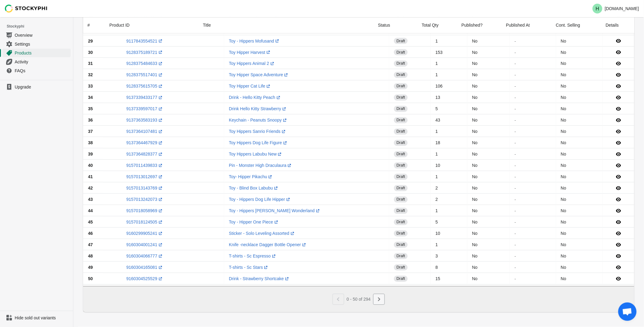 The width and height of the screenshot is (644, 327). Describe the element at coordinates (26, 9) in the screenshot. I see `img: Stockyphi` at that location.